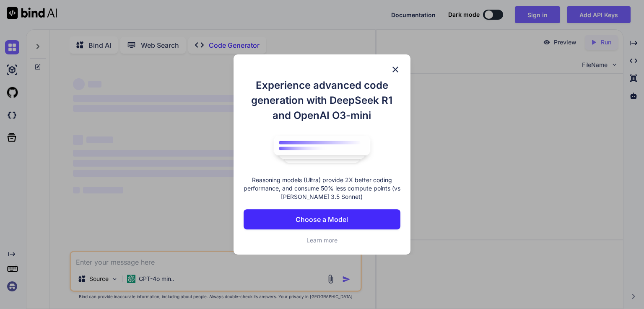  Describe the element at coordinates (322, 220) in the screenshot. I see `p: Choose a Model` at that location.